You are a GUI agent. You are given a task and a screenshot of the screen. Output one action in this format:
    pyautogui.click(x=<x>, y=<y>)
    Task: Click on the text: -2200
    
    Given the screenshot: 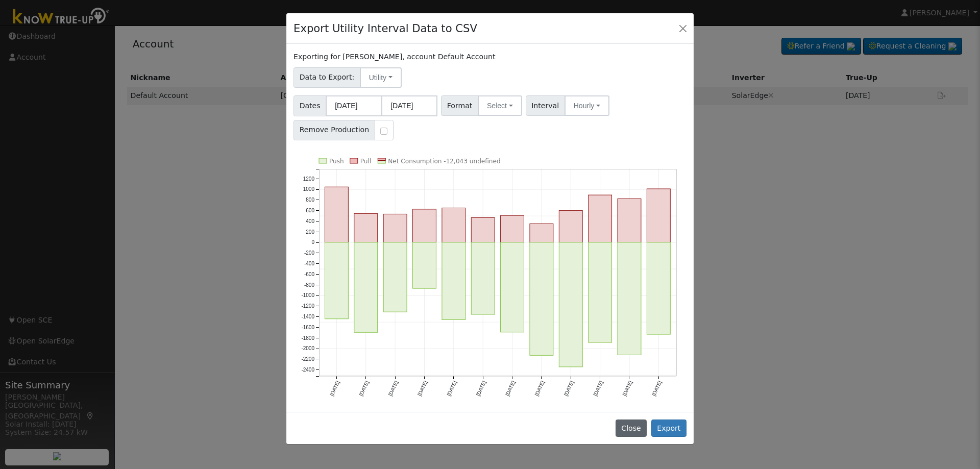 What is the action you would take?
    pyautogui.click(x=308, y=359)
    